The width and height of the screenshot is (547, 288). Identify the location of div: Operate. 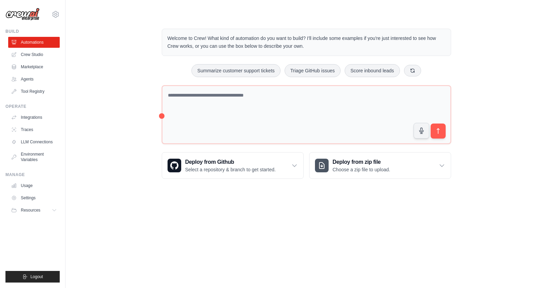
(32, 107).